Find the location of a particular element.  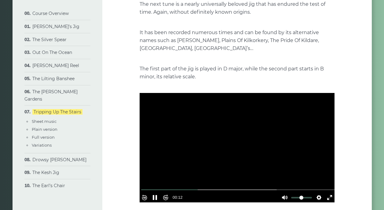

a: The Kesh Jig is located at coordinates (46, 173).